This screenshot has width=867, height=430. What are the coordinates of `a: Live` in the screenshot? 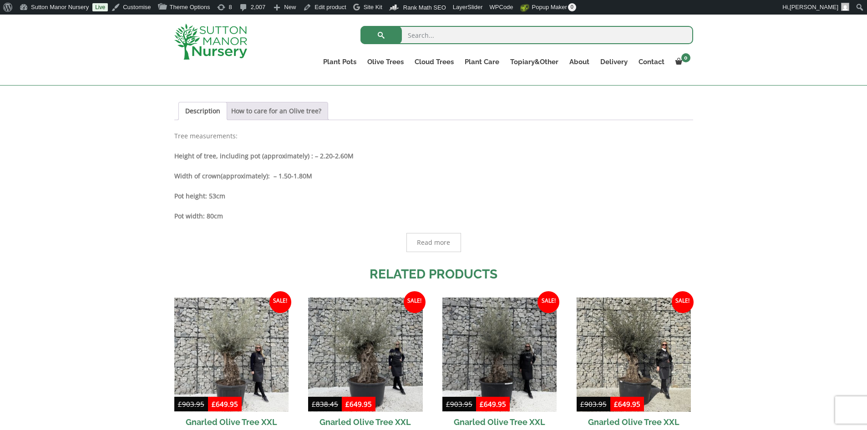 It's located at (100, 7).